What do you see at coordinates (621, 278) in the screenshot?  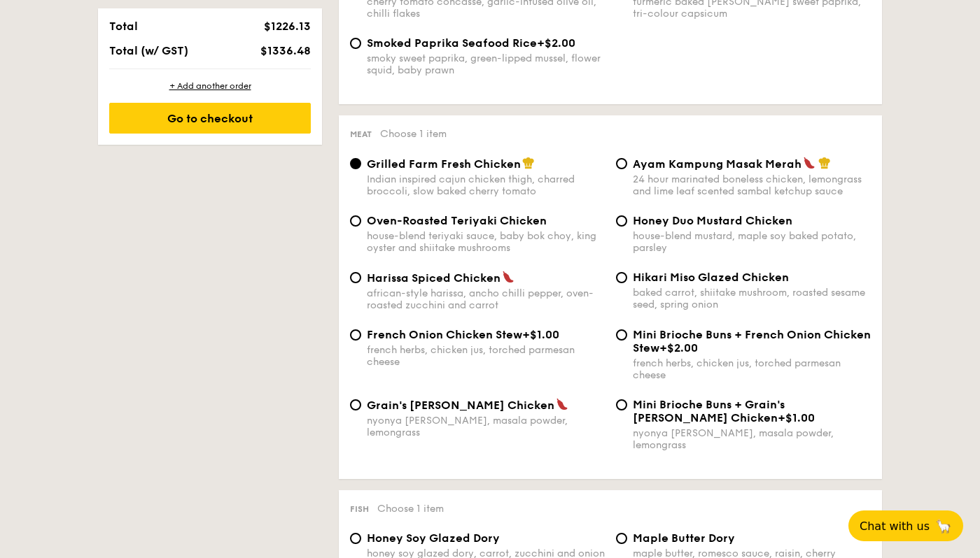 I see `input: Hikari Miso Glazed Chickenbaked carrot, shiitake mushroom, roasted sesame seed, spring onion` at bounding box center [621, 278].